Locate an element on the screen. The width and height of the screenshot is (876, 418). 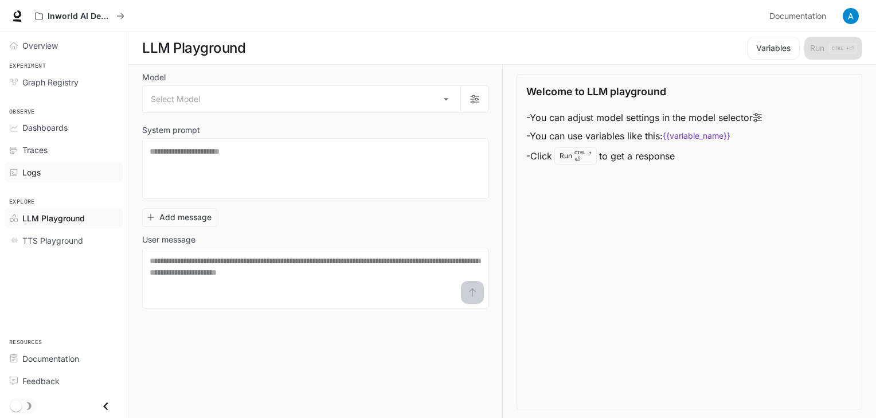
span: Feedback is located at coordinates (41, 381).